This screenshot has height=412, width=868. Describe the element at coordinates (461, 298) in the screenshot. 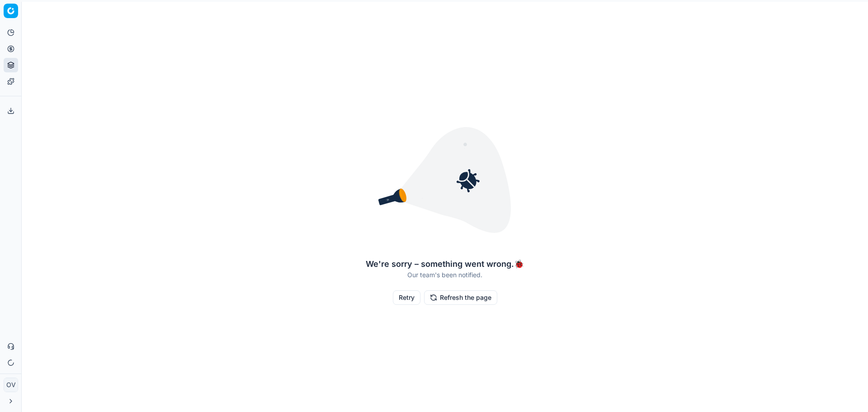

I see `button: Refresh the page` at that location.